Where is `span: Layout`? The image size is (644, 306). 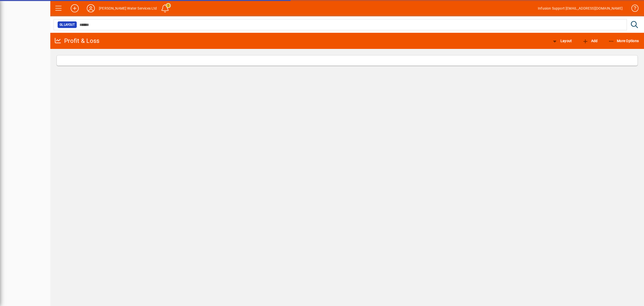 span: Layout is located at coordinates (561, 41).